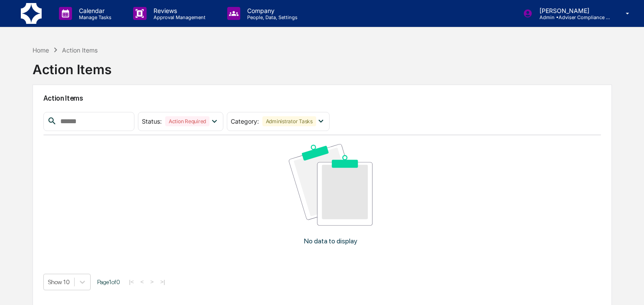  Describe the element at coordinates (187, 121) in the screenshot. I see `div: Action Required` at that location.